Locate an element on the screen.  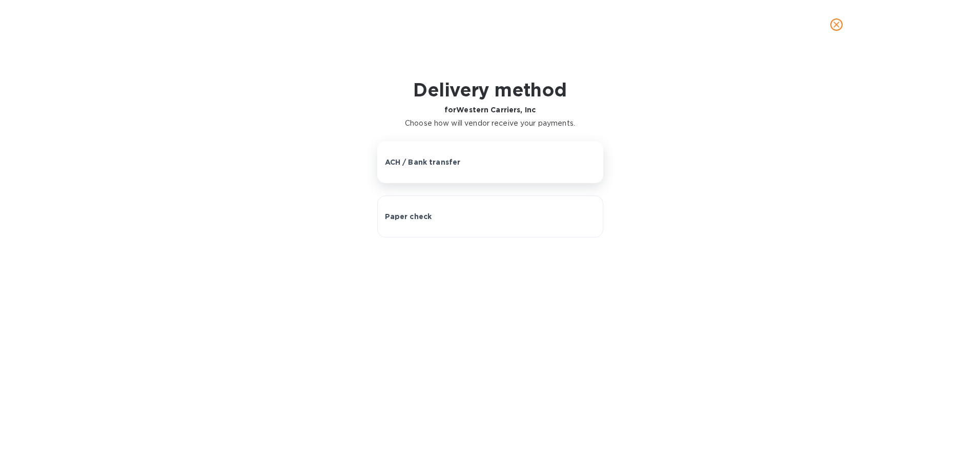
button: close is located at coordinates (837, 25).